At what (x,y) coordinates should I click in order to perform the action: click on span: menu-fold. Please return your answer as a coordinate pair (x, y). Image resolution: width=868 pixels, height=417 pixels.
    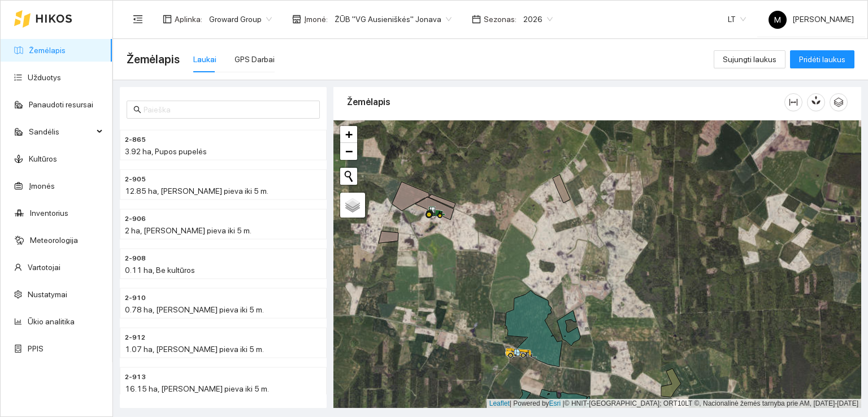
    Looking at the image, I should click on (138, 19).